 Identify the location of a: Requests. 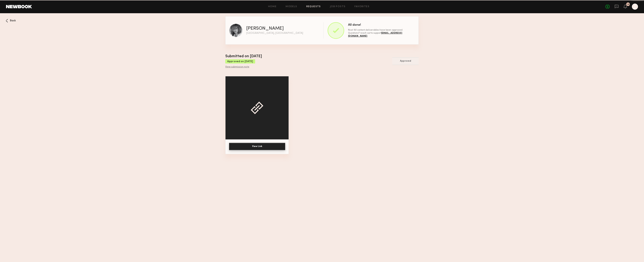
(313, 7).